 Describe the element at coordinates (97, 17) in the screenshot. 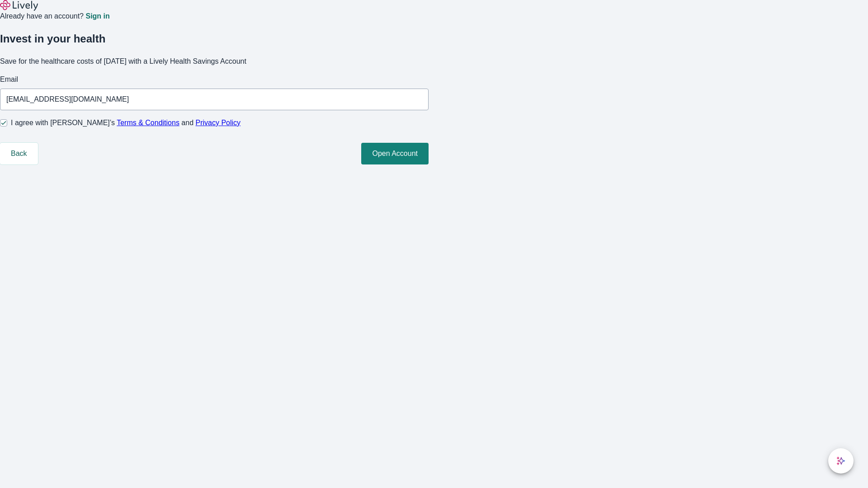

I see `div: Sign in` at that location.